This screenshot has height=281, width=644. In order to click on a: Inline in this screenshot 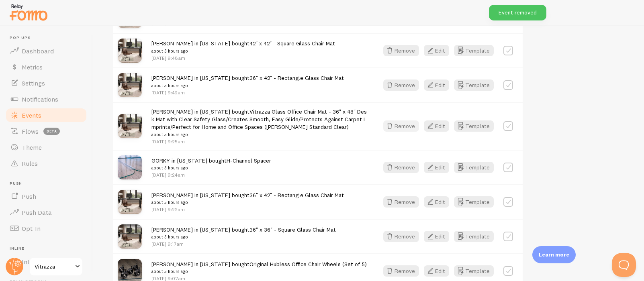, I will do `click(46, 262)`.